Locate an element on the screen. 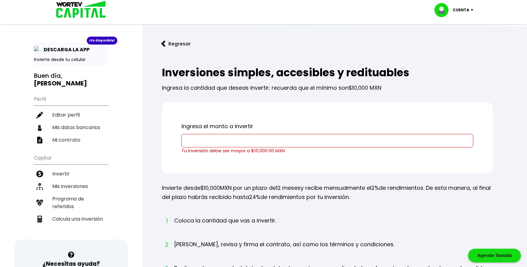  a: flecha izquierdaRegresar is located at coordinates (335, 44).